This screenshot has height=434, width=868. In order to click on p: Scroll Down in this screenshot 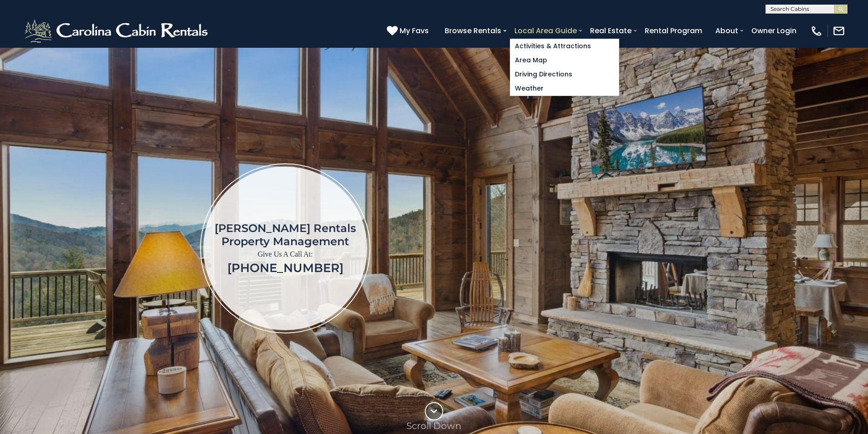, I will do `click(434, 426)`.